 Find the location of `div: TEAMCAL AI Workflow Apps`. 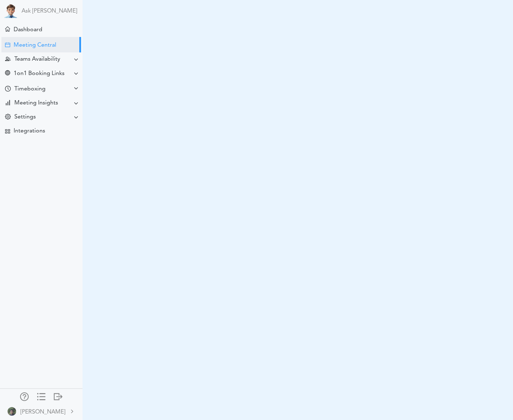

div: TEAMCAL AI Workflow Apps is located at coordinates (8, 131).